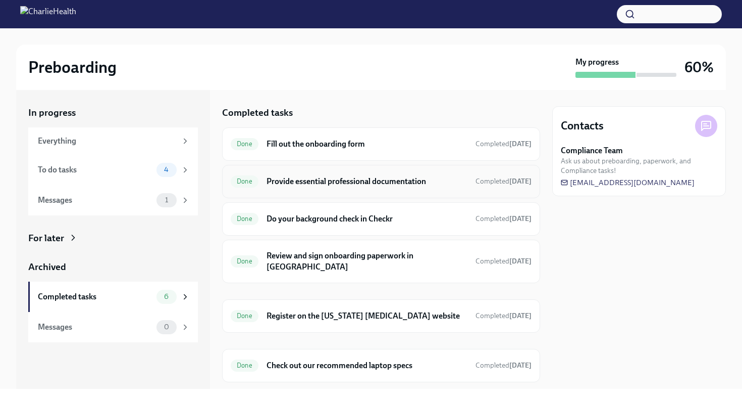  I want to click on strong: My progress, so click(598, 62).